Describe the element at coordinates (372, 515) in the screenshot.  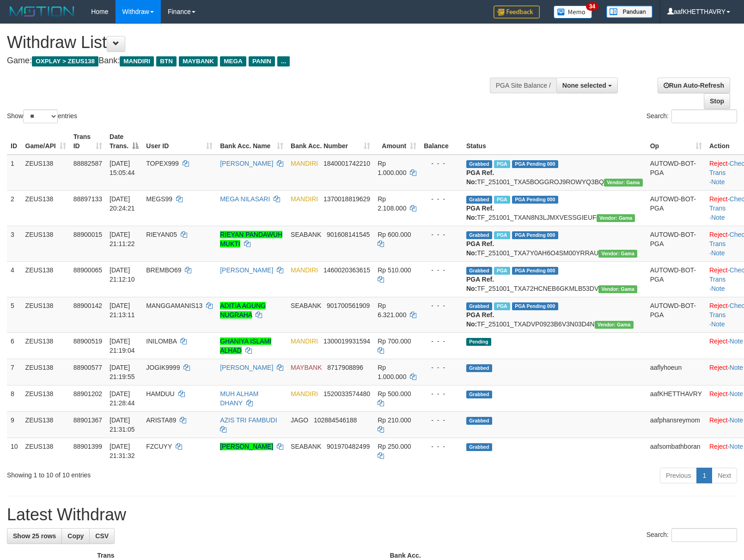
I see `h1: Latest Withdraw` at that location.